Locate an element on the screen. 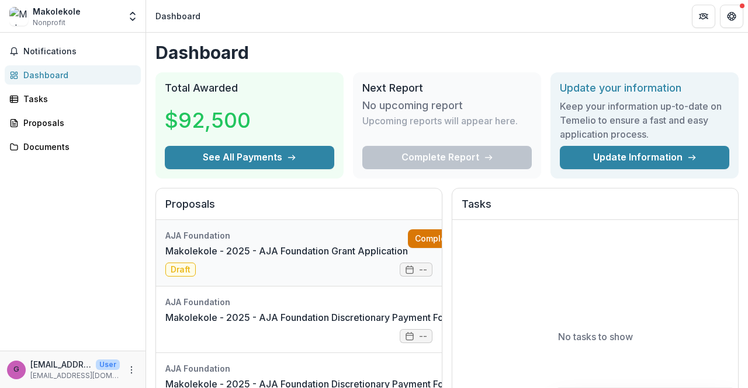 The width and height of the screenshot is (748, 388). button: More is located at coordinates (131, 370).